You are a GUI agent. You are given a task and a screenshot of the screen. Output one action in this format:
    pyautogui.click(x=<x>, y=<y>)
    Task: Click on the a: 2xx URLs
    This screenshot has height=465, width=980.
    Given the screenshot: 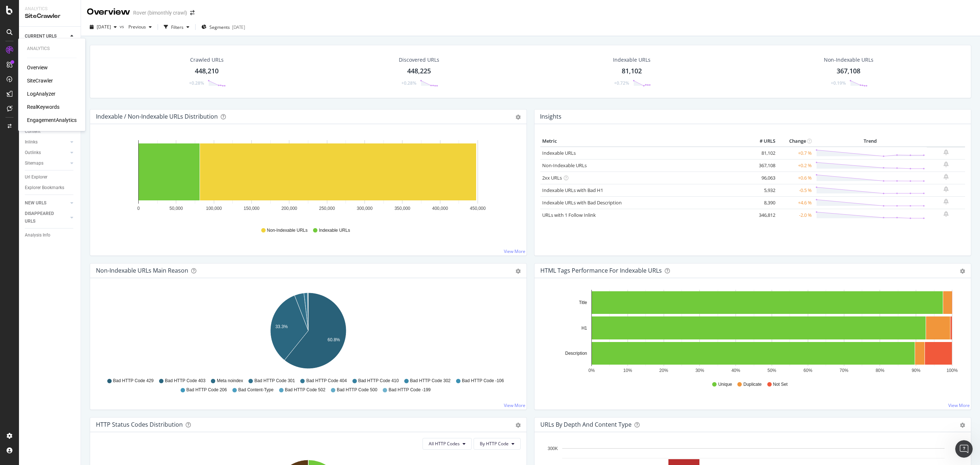 What is the action you would take?
    pyautogui.click(x=552, y=178)
    